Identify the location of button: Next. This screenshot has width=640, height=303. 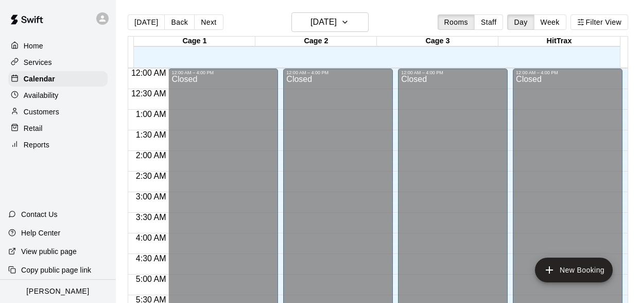
(208, 22).